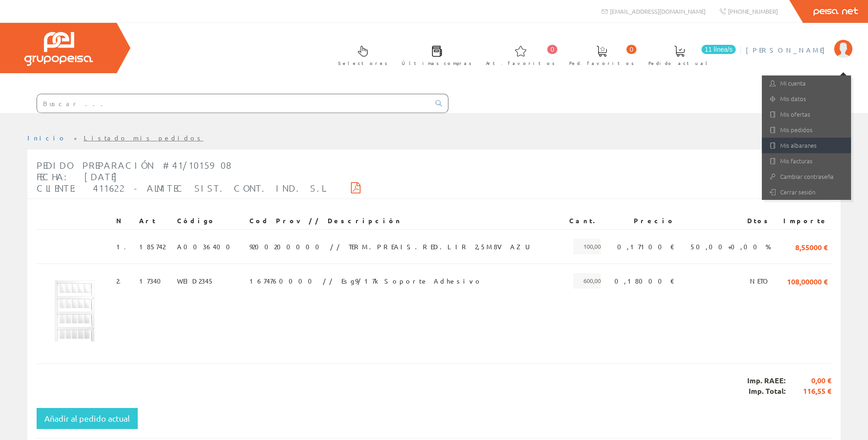 The width and height of the screenshot is (868, 440). Describe the element at coordinates (391, 246) in the screenshot. I see `span: 9200200000 // TERM.PREAIS.RED.LIR 2,5M8V AZU` at that location.